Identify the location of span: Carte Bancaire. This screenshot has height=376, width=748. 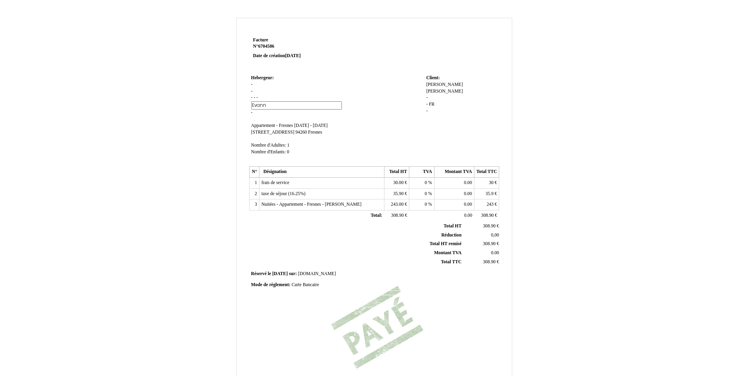
(305, 285).